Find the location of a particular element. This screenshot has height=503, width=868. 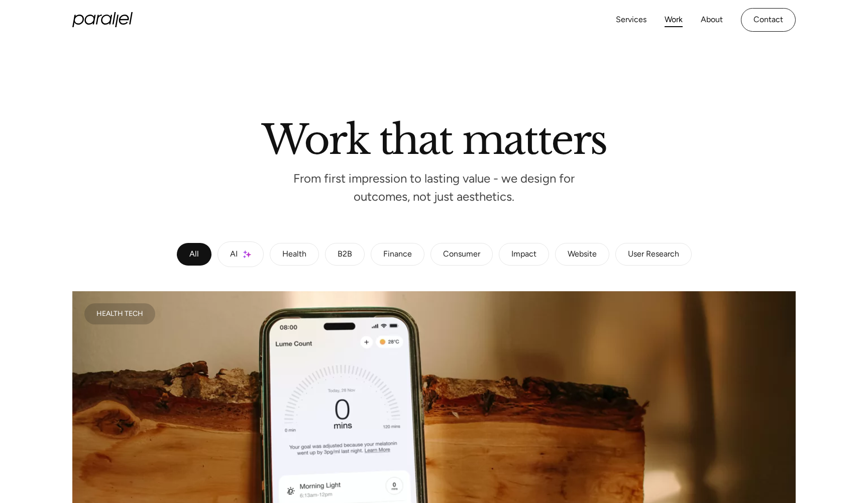

div: Health Tech is located at coordinates (119, 314).